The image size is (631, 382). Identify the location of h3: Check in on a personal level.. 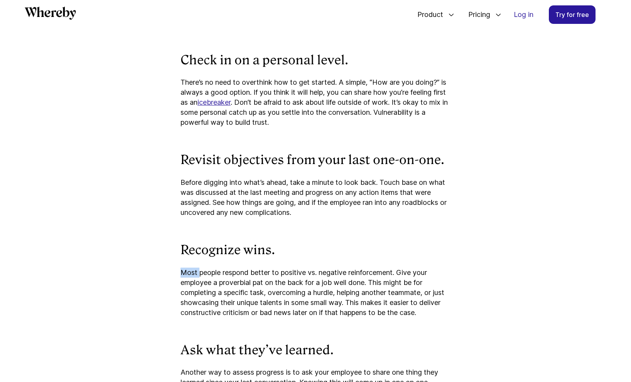
(315, 61).